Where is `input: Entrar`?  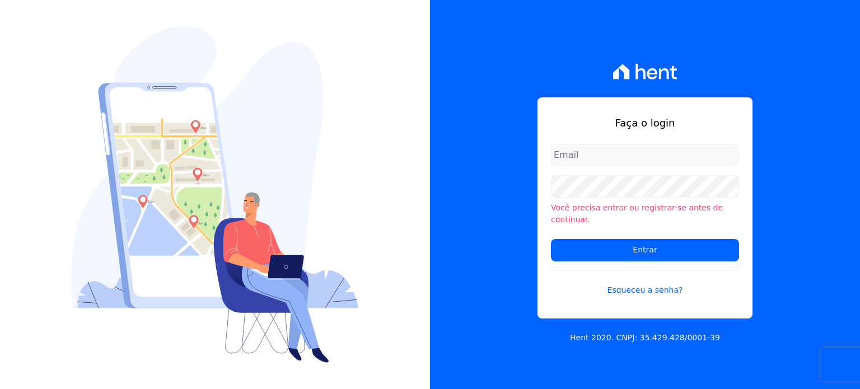
input: Entrar is located at coordinates (645, 250).